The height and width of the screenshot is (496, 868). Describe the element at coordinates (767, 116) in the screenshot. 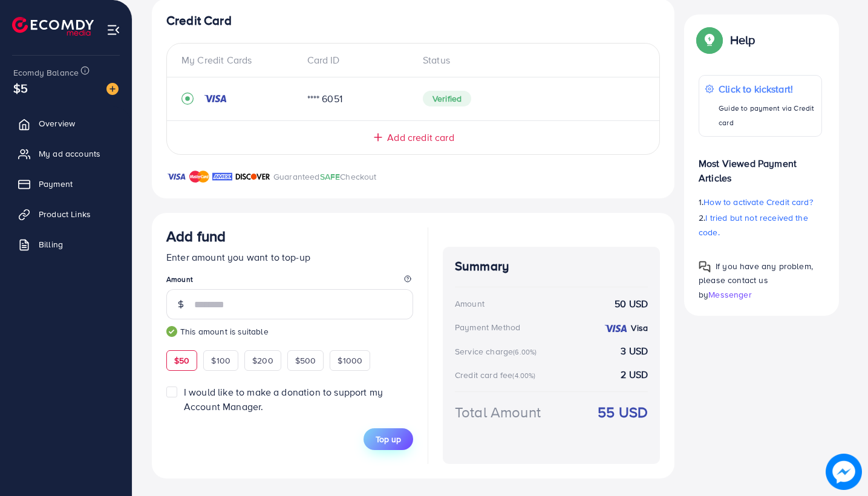

I see `p: Guide to payment via Credit card` at that location.